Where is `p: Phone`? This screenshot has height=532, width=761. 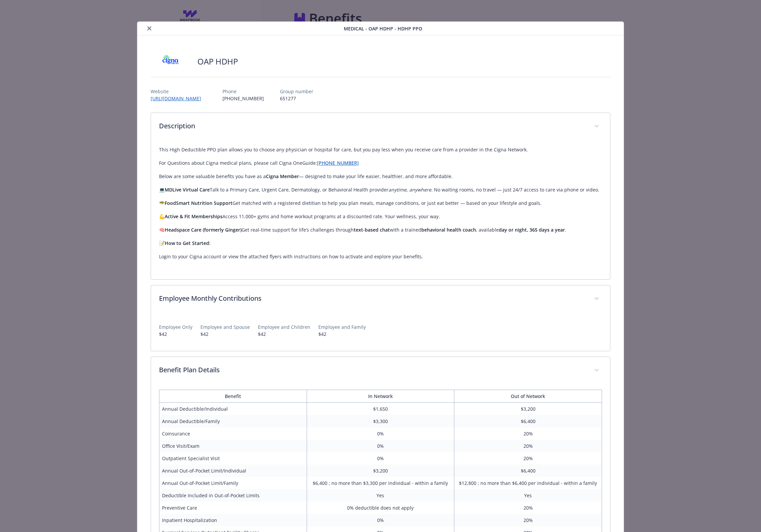
p: Phone is located at coordinates (243, 91).